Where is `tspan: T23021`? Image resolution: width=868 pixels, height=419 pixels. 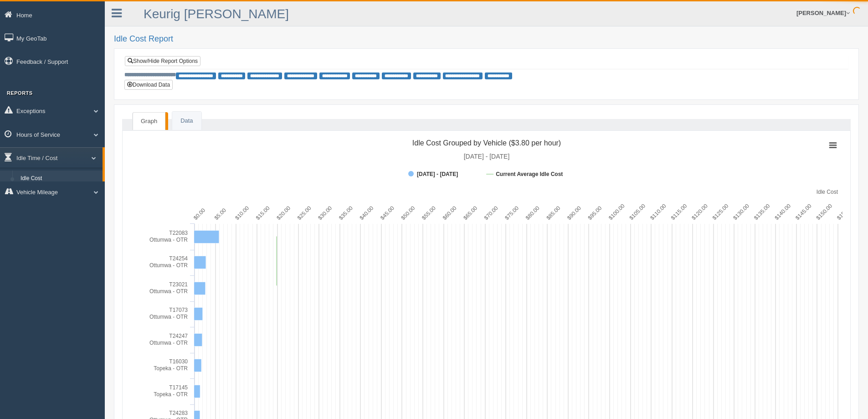
tspan: T23021 is located at coordinates (178, 285).